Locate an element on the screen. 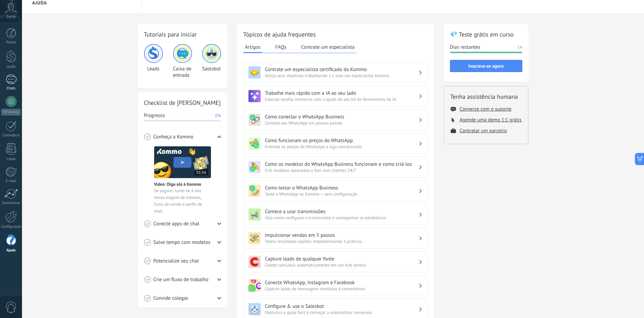 The image size is (644, 318). h3: Como conectar o WhatsApp Business is located at coordinates (342, 117).